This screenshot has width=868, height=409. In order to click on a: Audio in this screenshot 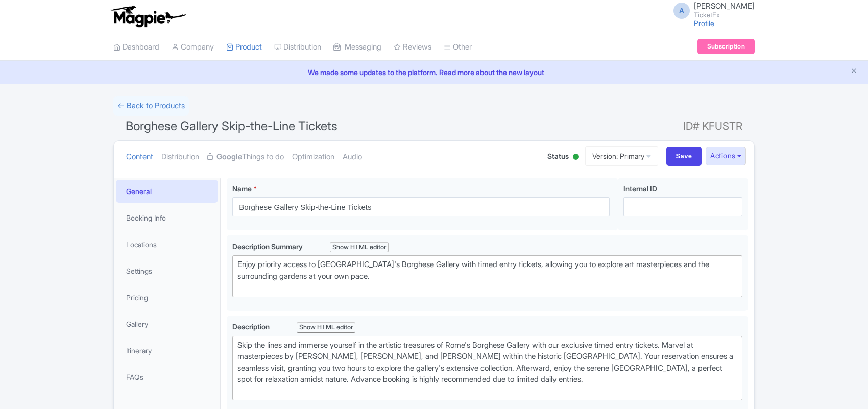, I will do `click(352, 157)`.